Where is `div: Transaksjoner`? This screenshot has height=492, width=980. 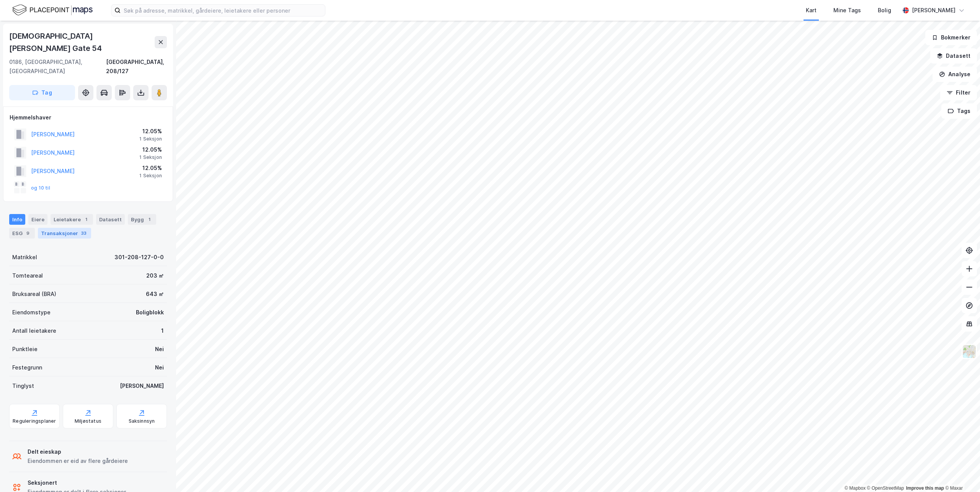
div: Transaksjoner is located at coordinates (64, 234).